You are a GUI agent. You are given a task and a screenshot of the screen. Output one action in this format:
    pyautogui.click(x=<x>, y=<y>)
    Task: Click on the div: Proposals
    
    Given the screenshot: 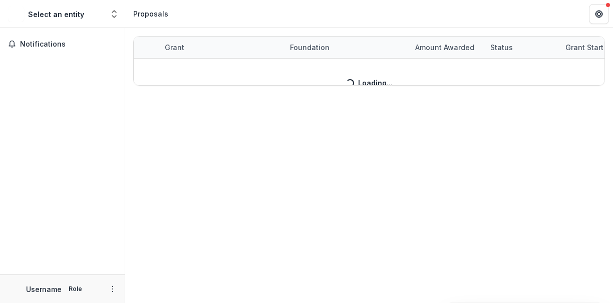 What is the action you would take?
    pyautogui.click(x=151, y=14)
    